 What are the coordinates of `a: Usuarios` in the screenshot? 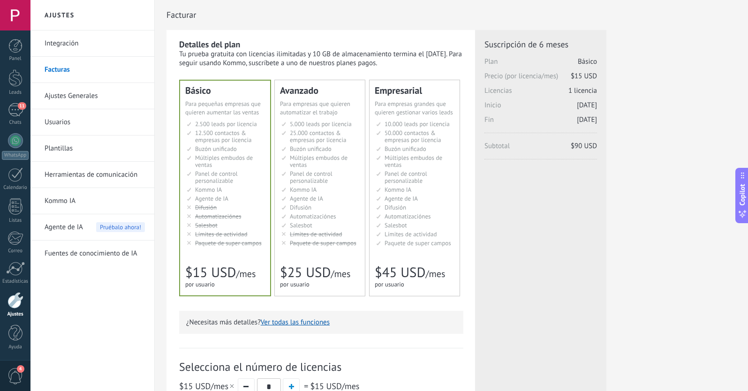 It's located at (95, 122).